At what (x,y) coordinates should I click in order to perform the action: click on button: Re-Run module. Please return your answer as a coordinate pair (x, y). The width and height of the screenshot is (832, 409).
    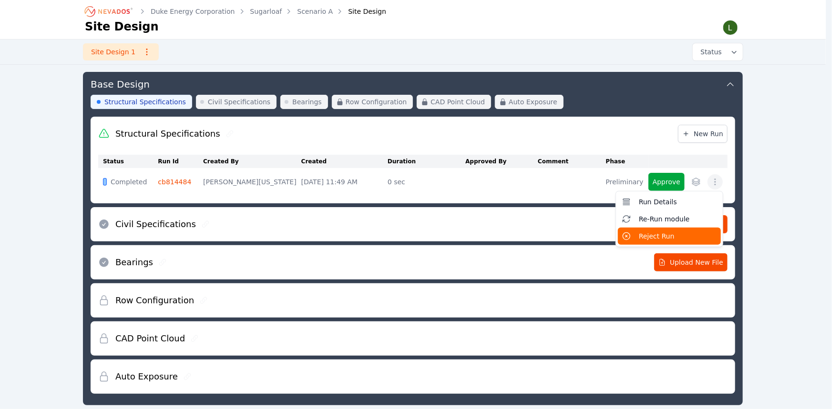
    Looking at the image, I should click on (669, 219).